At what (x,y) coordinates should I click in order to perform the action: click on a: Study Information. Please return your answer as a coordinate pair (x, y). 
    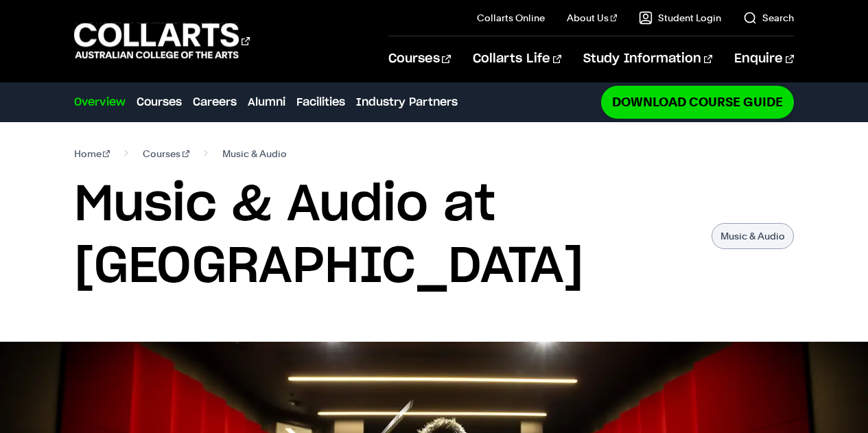
    Looking at the image, I should click on (647, 59).